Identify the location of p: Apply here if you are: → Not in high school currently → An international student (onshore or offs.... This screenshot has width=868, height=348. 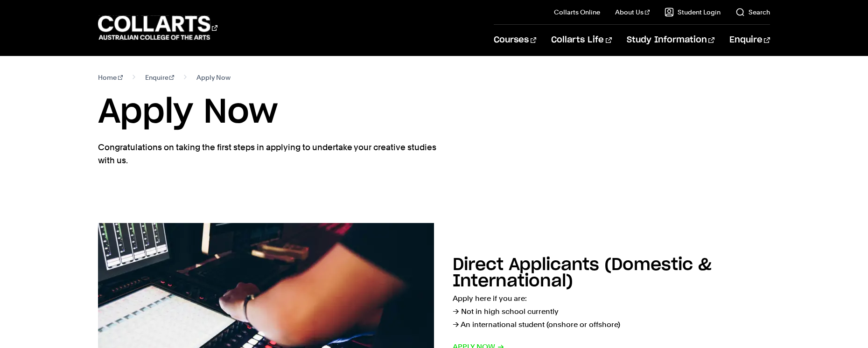
(611, 311).